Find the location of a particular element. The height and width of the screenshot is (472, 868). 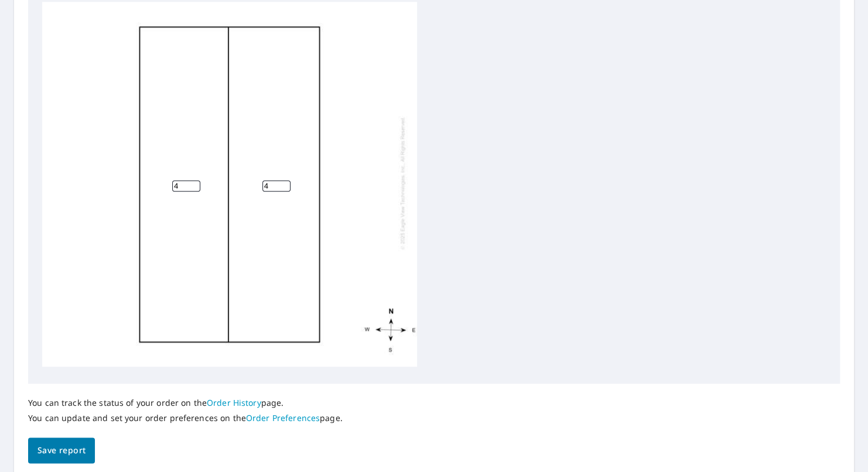

a: Order Preferences is located at coordinates (283, 417).